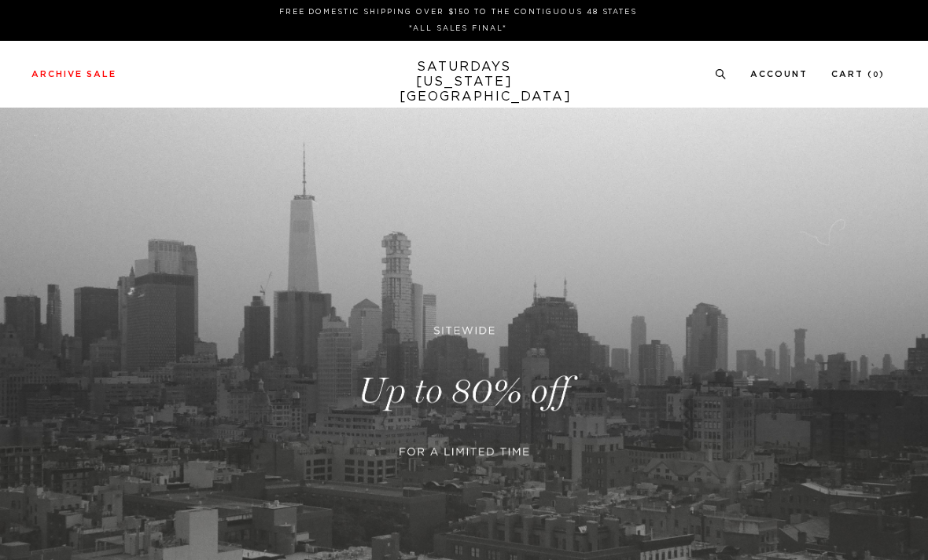 Image resolution: width=928 pixels, height=560 pixels. Describe the element at coordinates (858, 74) in the screenshot. I see `a: Cart (0)` at that location.